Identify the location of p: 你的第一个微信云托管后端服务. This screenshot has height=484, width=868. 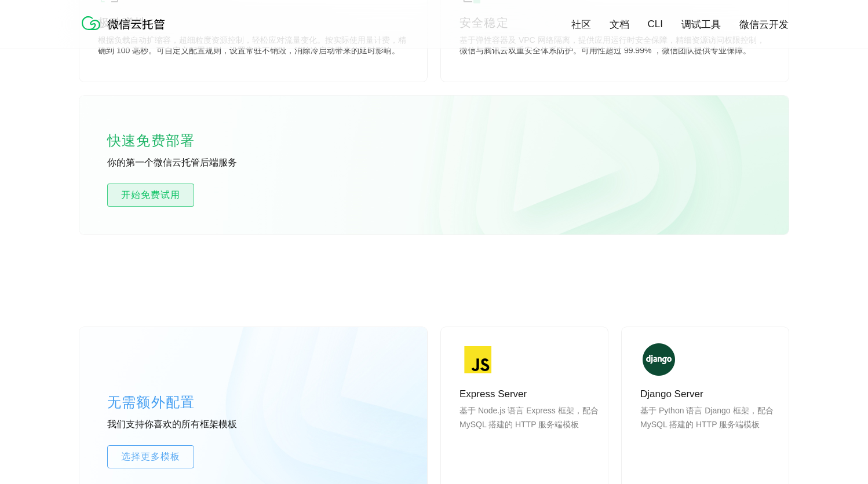
(194, 163).